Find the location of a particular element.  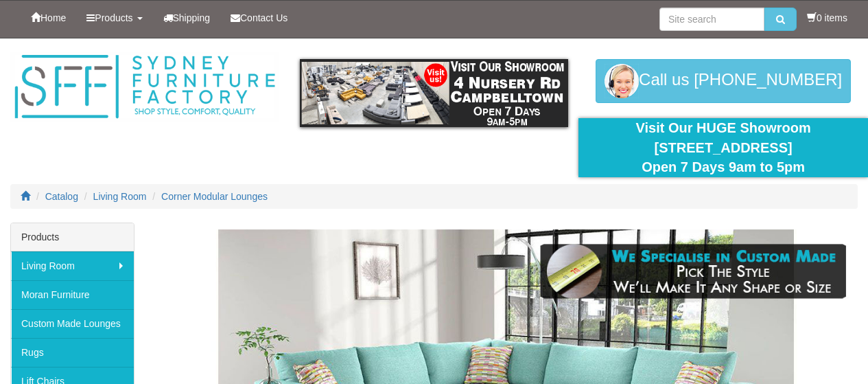

a: Shipping is located at coordinates (186, 18).